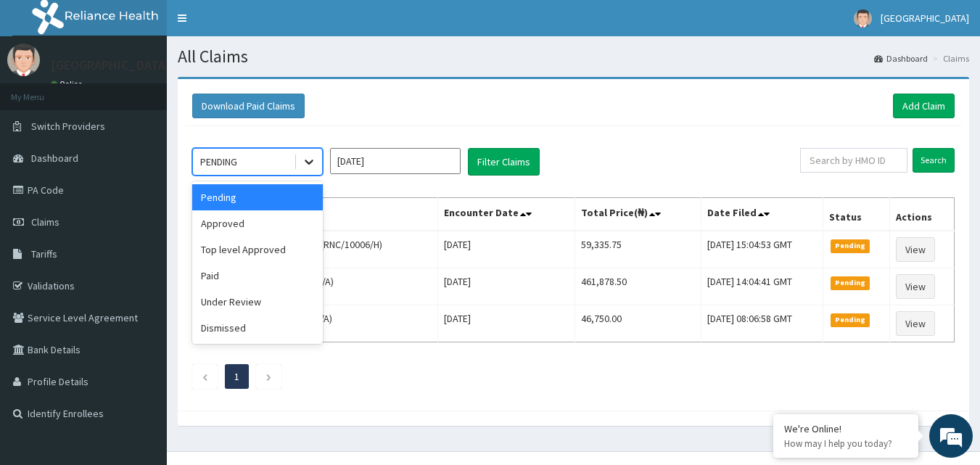  What do you see at coordinates (257, 302) in the screenshot?
I see `div: Under Review` at bounding box center [257, 302].